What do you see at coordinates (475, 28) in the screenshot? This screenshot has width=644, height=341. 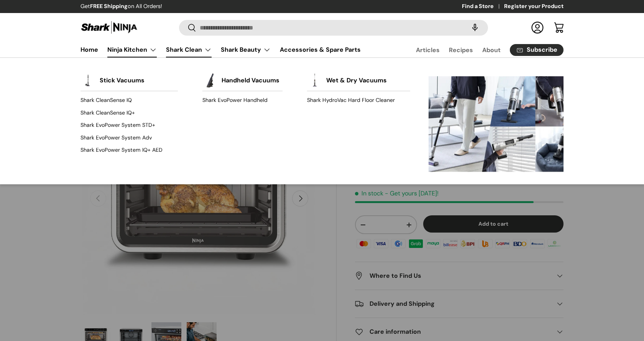 I see `speech-search-button: Search by voice` at bounding box center [475, 28].